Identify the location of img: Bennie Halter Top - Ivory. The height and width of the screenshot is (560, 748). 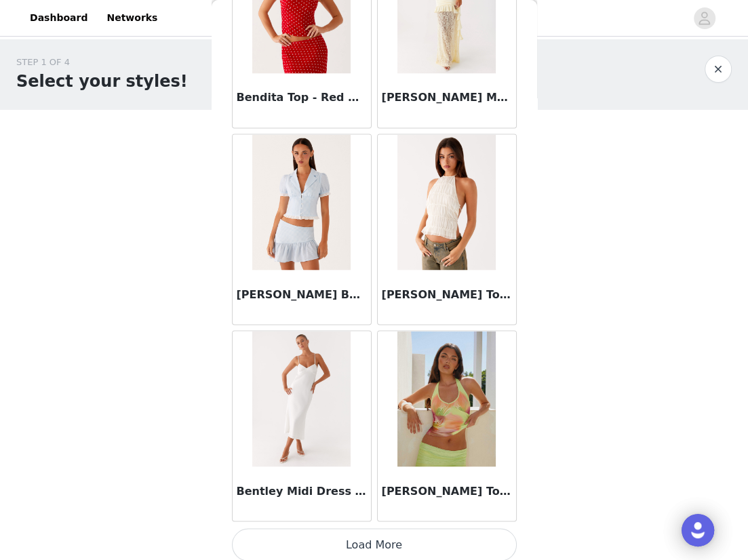
(446, 202).